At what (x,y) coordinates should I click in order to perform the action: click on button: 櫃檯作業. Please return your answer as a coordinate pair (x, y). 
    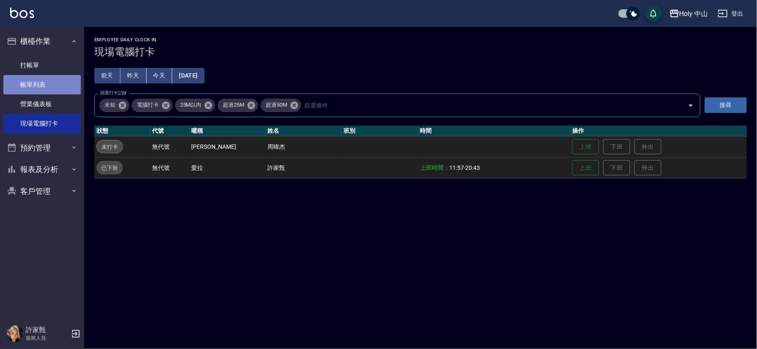
    Looking at the image, I should click on (42, 41).